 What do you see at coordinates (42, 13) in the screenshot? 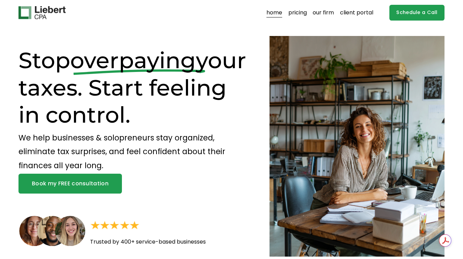
I see `img: Liebert CPA` at bounding box center [42, 13].